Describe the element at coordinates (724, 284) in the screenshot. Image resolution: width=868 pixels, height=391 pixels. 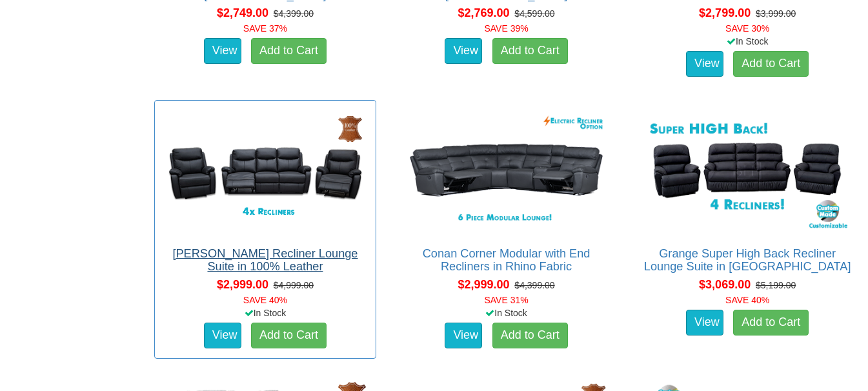
I see `span: $3,069.00` at that location.